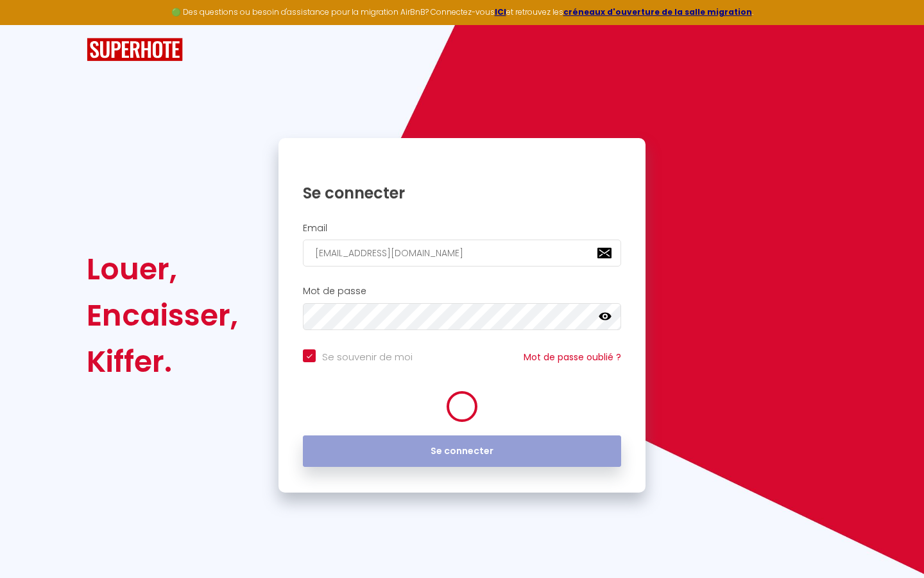  What do you see at coordinates (658, 12) in the screenshot?
I see `a: créneaux d'ouverture de la salle migration` at bounding box center [658, 12].